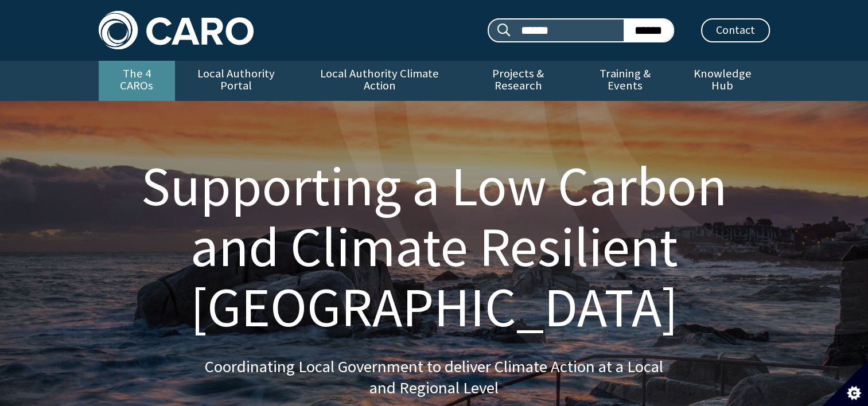  I want to click on p: Coordinating Local Government to deliver Climate Action at a Local and Regional Level, so click(434, 377).